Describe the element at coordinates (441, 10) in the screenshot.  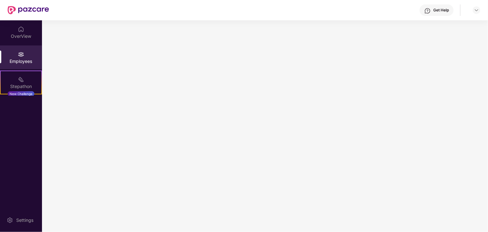
I see `div: Get Help` at that location.